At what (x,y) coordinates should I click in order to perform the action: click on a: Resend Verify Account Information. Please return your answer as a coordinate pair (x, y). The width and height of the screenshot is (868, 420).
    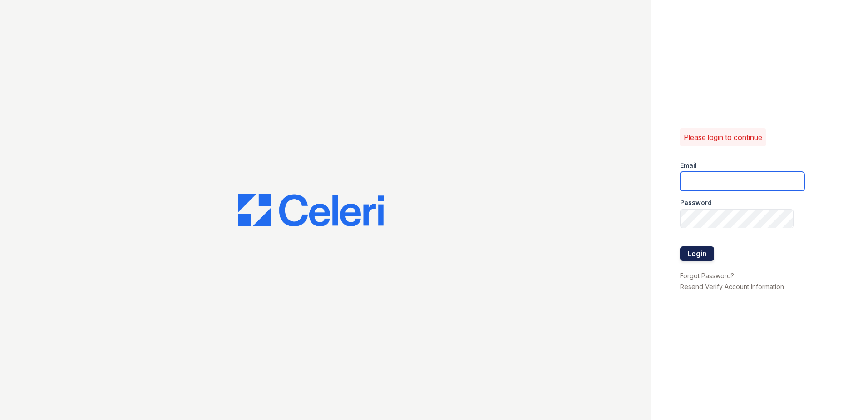
    Looking at the image, I should click on (732, 286).